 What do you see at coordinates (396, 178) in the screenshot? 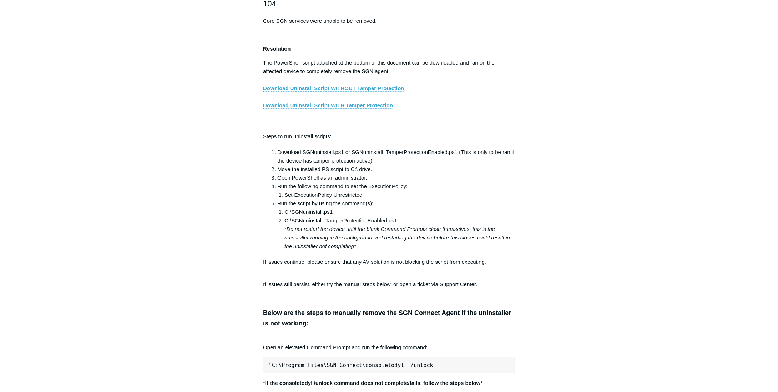
I see `li: Open PowerShell as an administrator.` at bounding box center [396, 178].